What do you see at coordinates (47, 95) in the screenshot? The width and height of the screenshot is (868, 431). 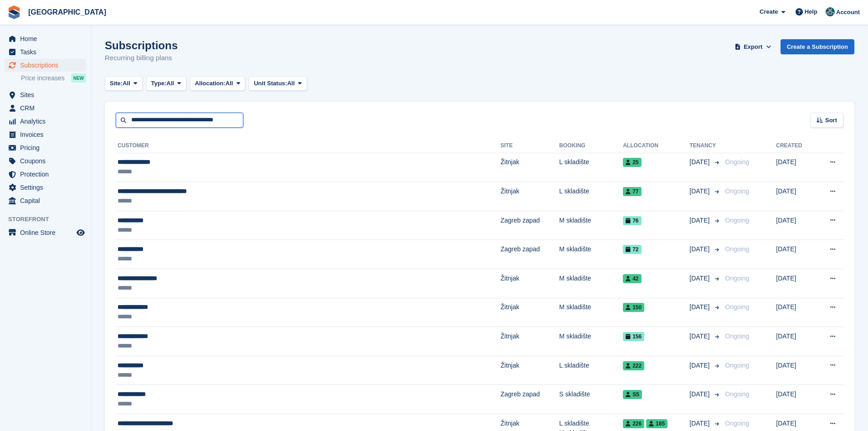 I see `span: Sites` at bounding box center [47, 95].